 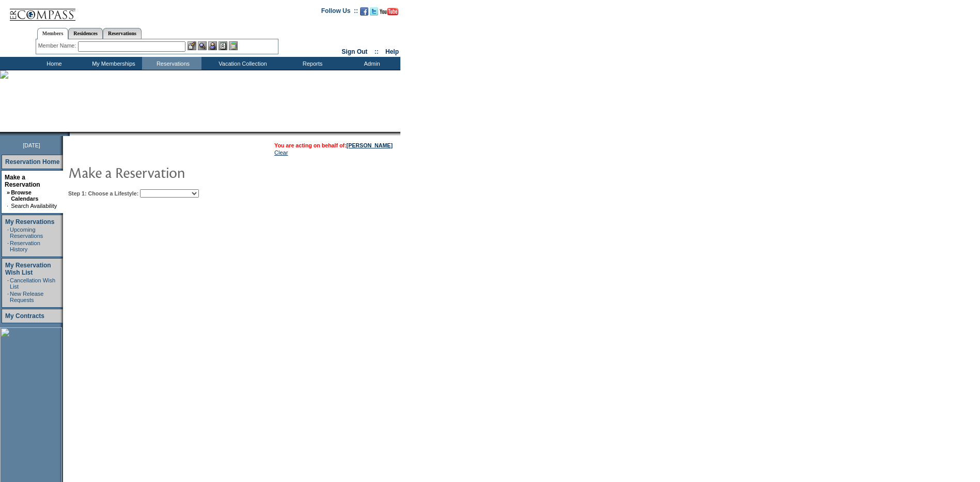 What do you see at coordinates (370, 63) in the screenshot?
I see `td: Admin` at bounding box center [370, 63].